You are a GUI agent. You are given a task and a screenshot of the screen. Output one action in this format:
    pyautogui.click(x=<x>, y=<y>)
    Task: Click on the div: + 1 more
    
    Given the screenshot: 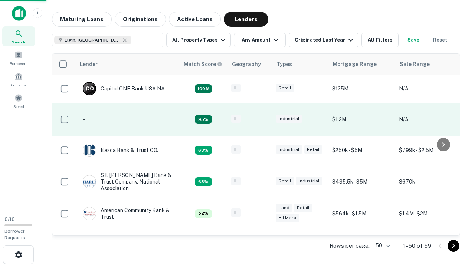 What is the action you would take?
    pyautogui.click(x=287, y=218)
    